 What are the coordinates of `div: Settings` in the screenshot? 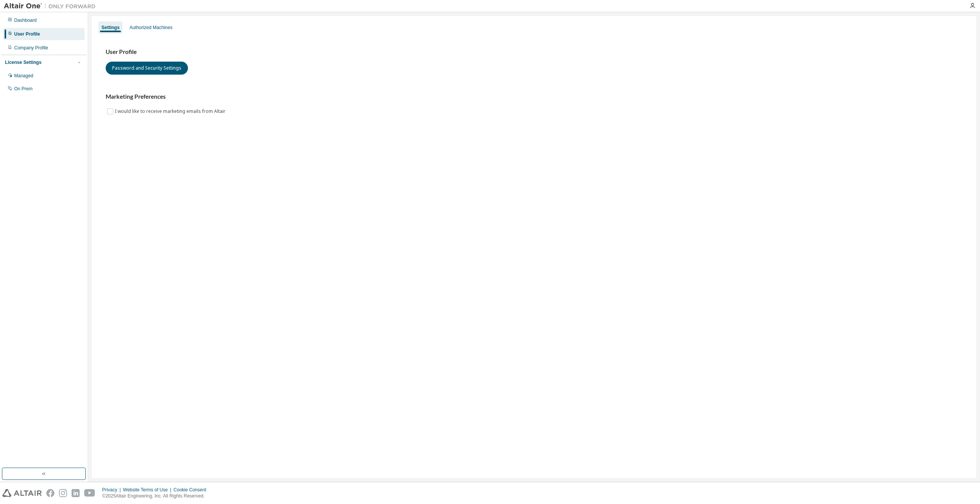 It's located at (110, 28).